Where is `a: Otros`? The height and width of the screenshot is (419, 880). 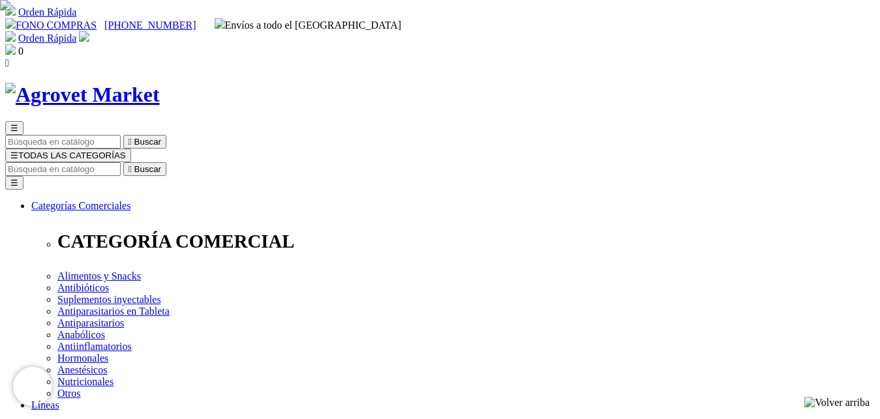
a: Otros is located at coordinates (69, 393).